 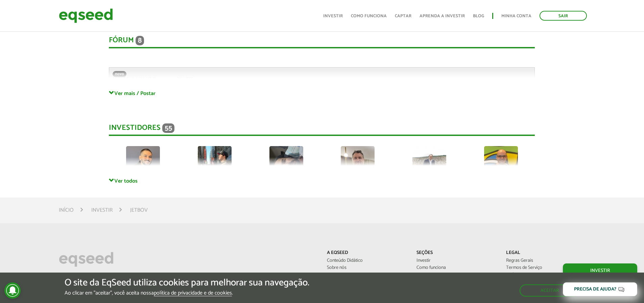 What do you see at coordinates (430, 163) in the screenshot?
I see `img: picture-61293-1560094735.jpg` at bounding box center [430, 163].